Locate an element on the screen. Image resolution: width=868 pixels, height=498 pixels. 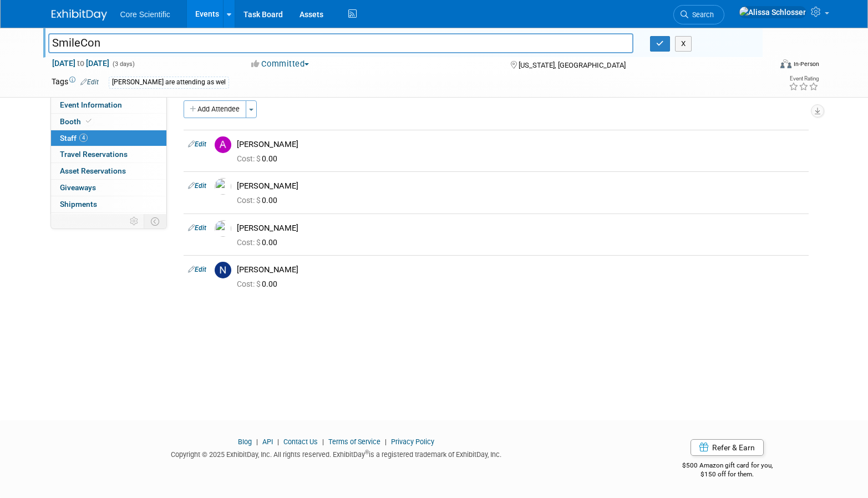
a: Travel Reservations is located at coordinates (109, 154).